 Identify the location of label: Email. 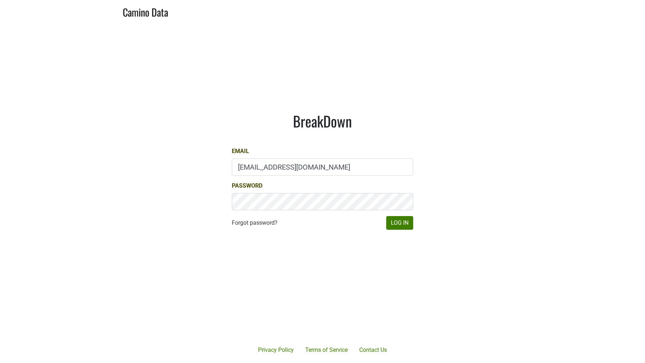
(241, 151).